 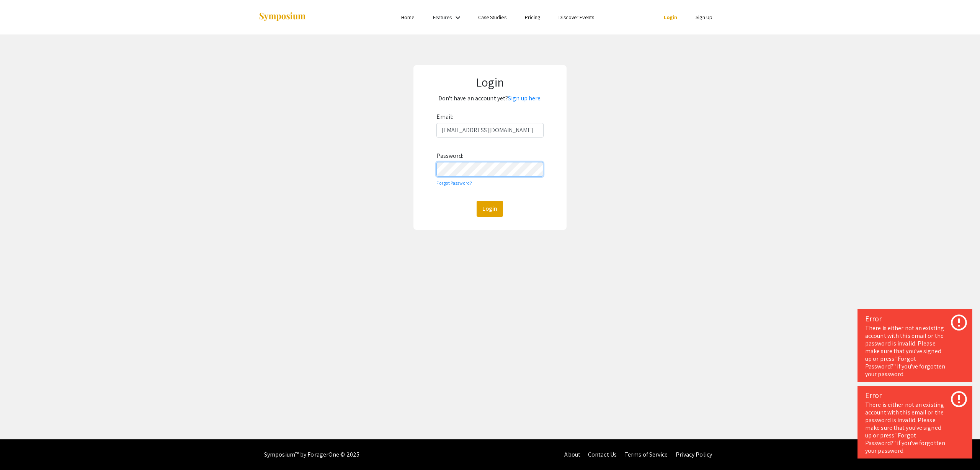 What do you see at coordinates (458, 18) in the screenshot?
I see `mat-icon: Expand Features list` at bounding box center [458, 18].